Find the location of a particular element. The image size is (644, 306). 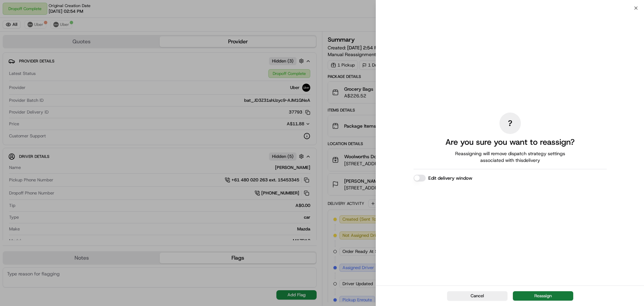

h2: Are you sure you want to reassign? is located at coordinates (510, 142).